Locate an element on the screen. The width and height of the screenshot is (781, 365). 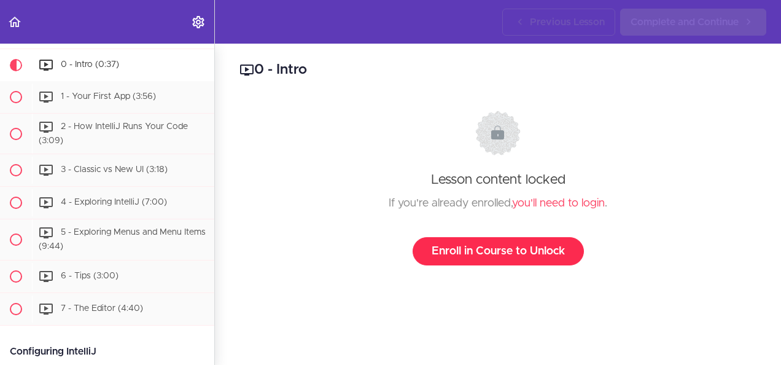
h2: 0 - Intro is located at coordinates (498, 70).